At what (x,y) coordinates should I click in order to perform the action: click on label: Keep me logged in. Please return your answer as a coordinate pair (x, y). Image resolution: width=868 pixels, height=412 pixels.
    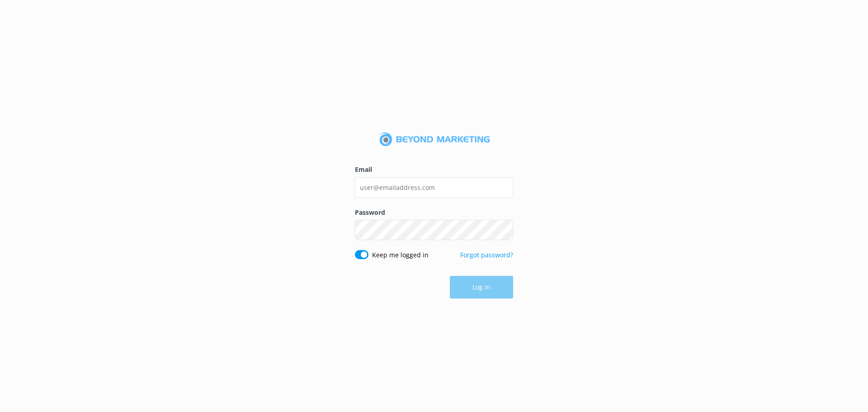
    Looking at the image, I should click on (400, 255).